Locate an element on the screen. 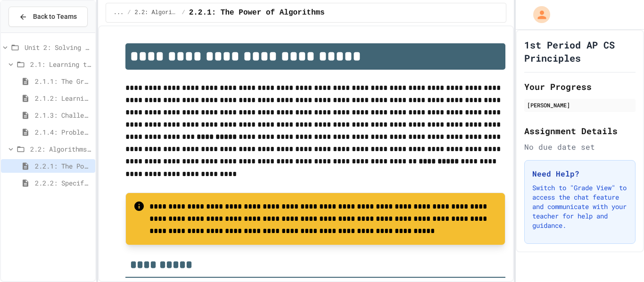 The width and height of the screenshot is (644, 282). h2: Your Progress is located at coordinates (580, 87).